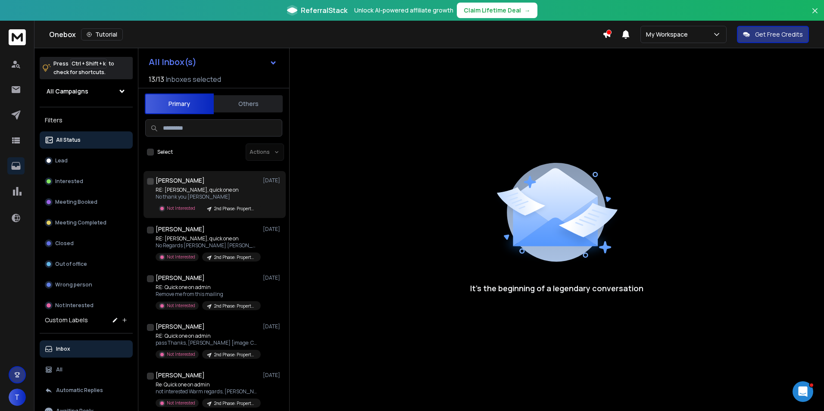 The width and height of the screenshot is (824, 411). I want to click on button: Out of office, so click(86, 264).